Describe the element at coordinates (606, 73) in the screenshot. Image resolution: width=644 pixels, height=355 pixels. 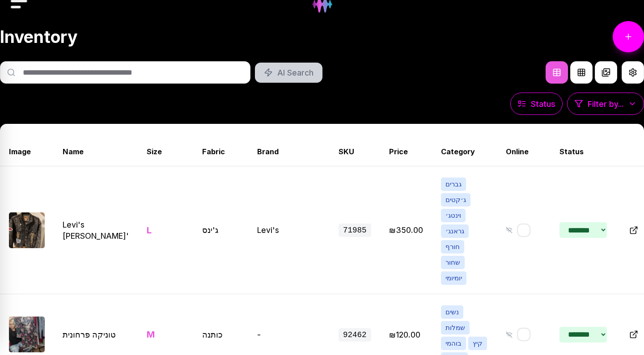
I see `button: Compact Gallery View` at that location.